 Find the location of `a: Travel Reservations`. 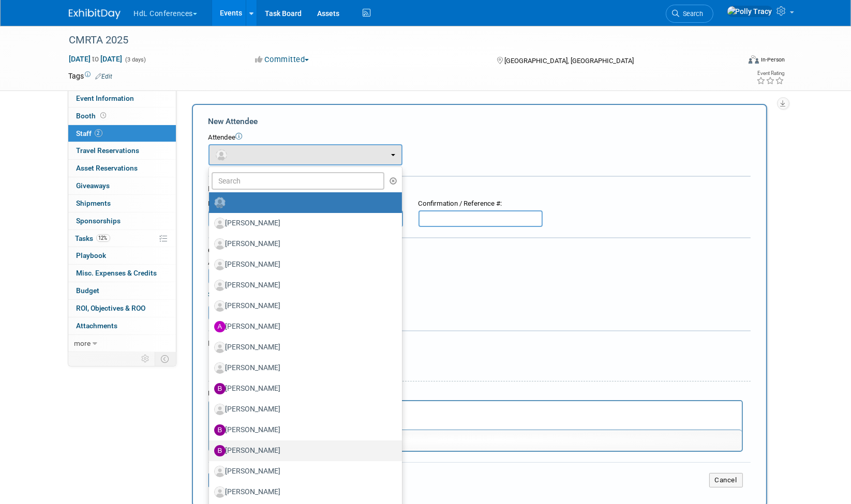

a: Travel Reservations is located at coordinates (122, 150).